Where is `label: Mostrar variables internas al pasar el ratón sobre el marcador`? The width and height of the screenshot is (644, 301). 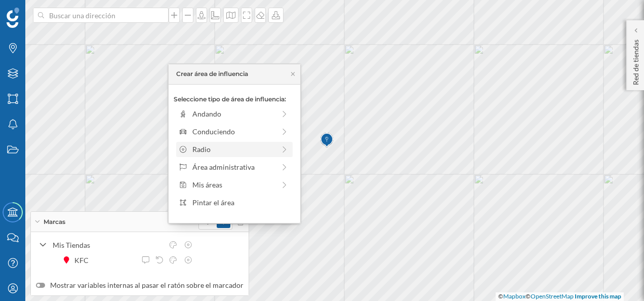
label: Mostrar variables internas al pasar el ratón sobre el marcador is located at coordinates (140, 285).